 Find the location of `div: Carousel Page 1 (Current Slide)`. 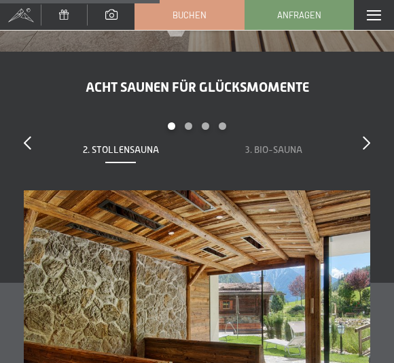

div: Carousel Page 1 (Current Slide) is located at coordinates (171, 126).